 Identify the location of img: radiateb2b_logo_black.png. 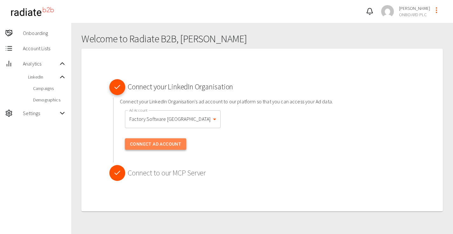
(32, 11).